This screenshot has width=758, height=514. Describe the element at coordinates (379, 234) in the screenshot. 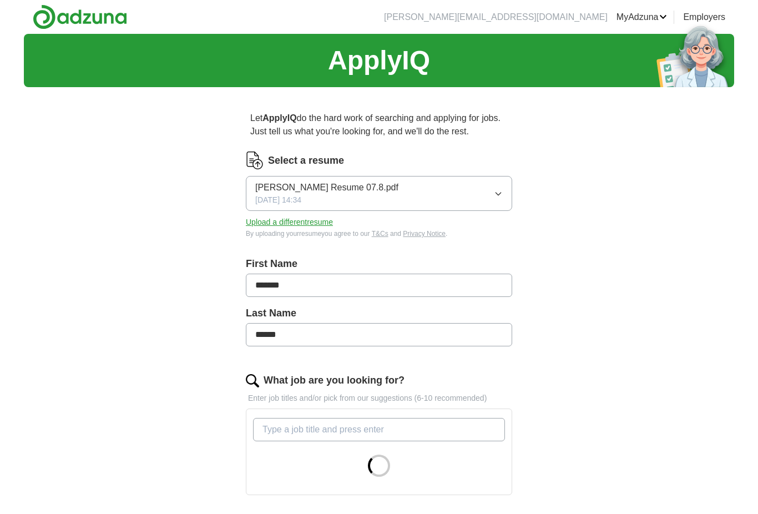

I see `div: By uploading your resume you agree to our and .` at that location.